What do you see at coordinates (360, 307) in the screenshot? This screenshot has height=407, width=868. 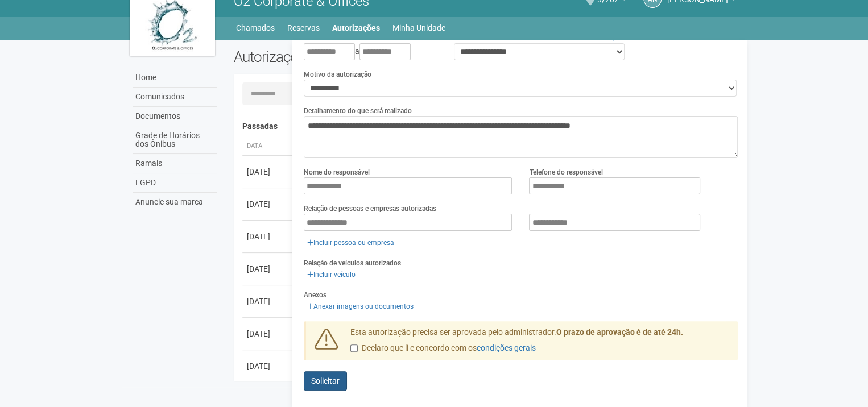 I see `a: Anexar imagens ou documentos` at bounding box center [360, 307].